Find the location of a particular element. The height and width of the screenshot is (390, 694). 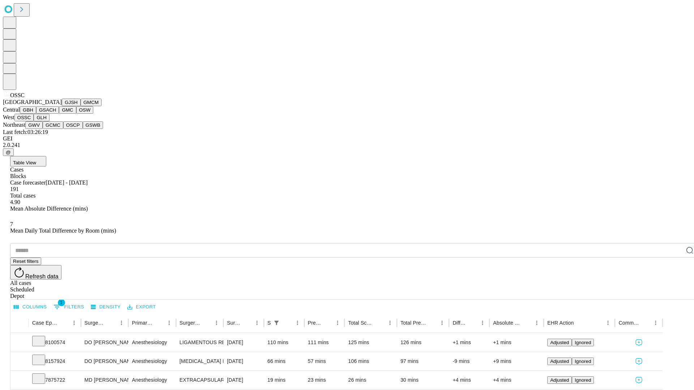

button: GJSH is located at coordinates (71, 102).